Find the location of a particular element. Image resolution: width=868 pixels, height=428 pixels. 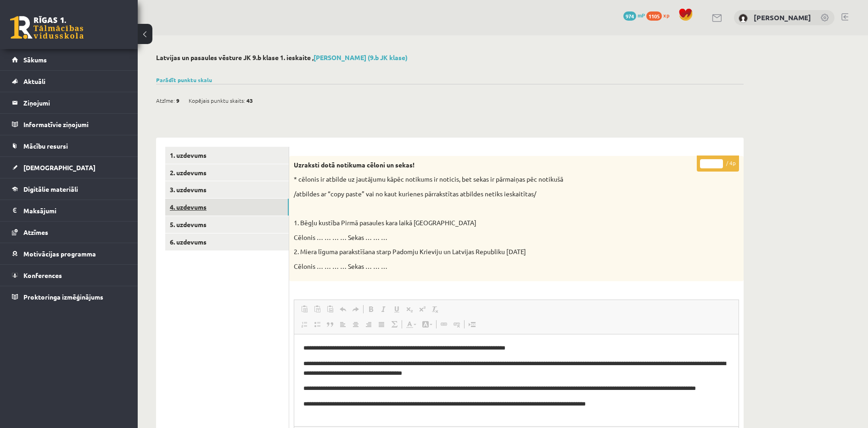

a: Подчеркнутый (Ctrl+U) is located at coordinates (396, 309).